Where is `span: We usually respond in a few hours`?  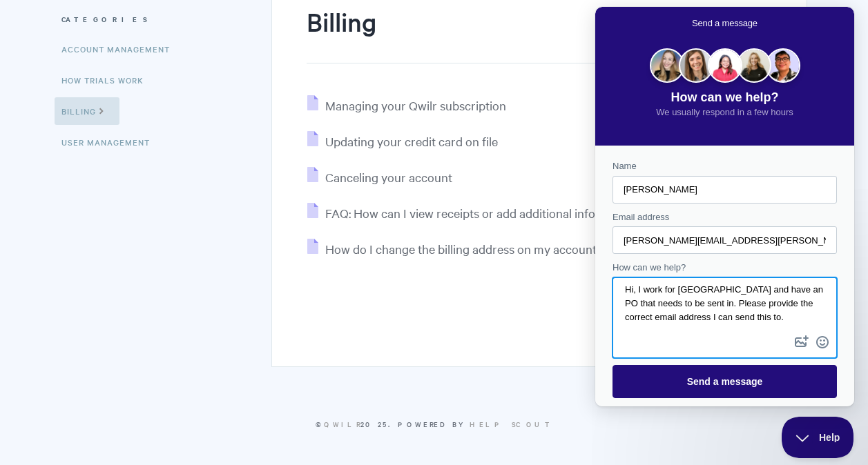
span: We usually respond in a few hours is located at coordinates (129, 105).